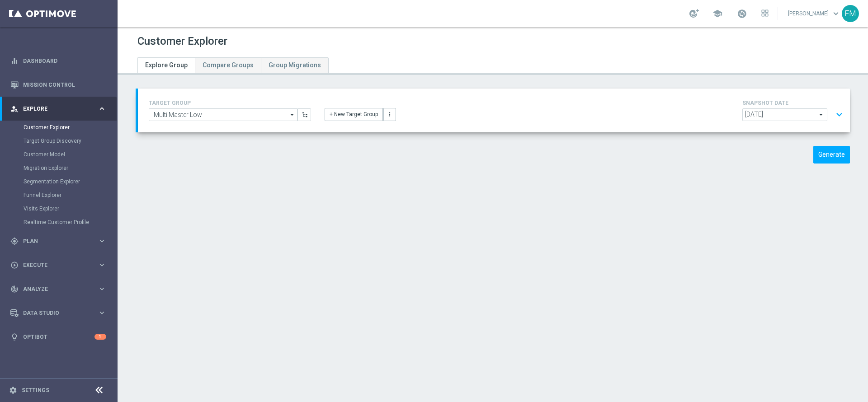 The image size is (868, 402). What do you see at coordinates (233, 65) in the screenshot?
I see `ul: Tabs` at bounding box center [233, 65].